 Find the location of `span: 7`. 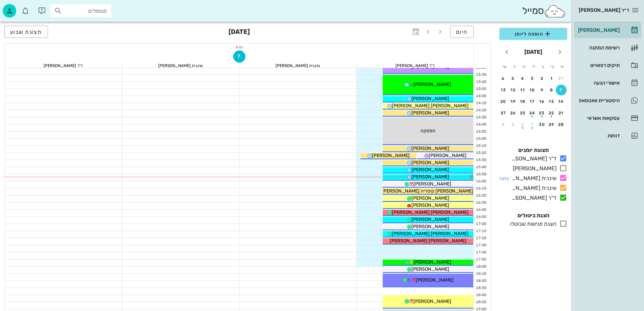

span: 7 is located at coordinates (240, 56).